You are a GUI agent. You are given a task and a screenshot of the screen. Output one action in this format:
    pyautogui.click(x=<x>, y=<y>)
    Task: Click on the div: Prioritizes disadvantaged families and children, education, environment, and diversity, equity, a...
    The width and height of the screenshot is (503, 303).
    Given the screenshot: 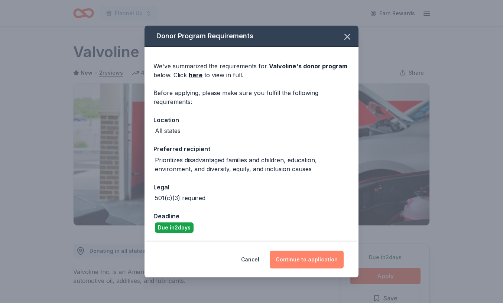 What is the action you would take?
    pyautogui.click(x=252, y=164)
    